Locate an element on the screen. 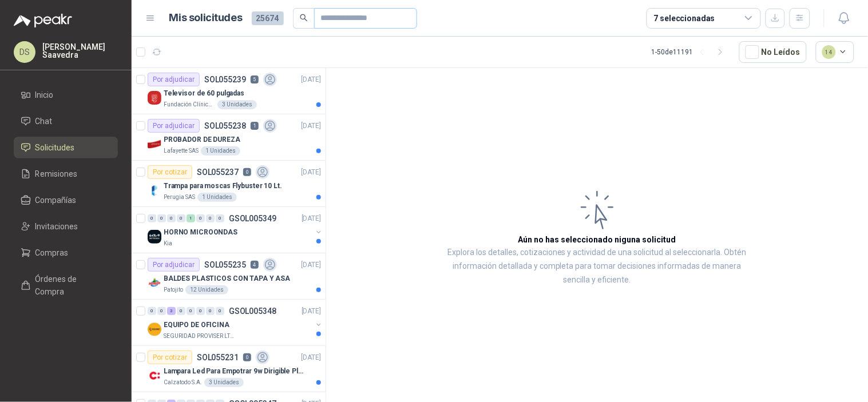 Image resolution: width=868 pixels, height=402 pixels. p: SOL055231 is located at coordinates (217, 358).